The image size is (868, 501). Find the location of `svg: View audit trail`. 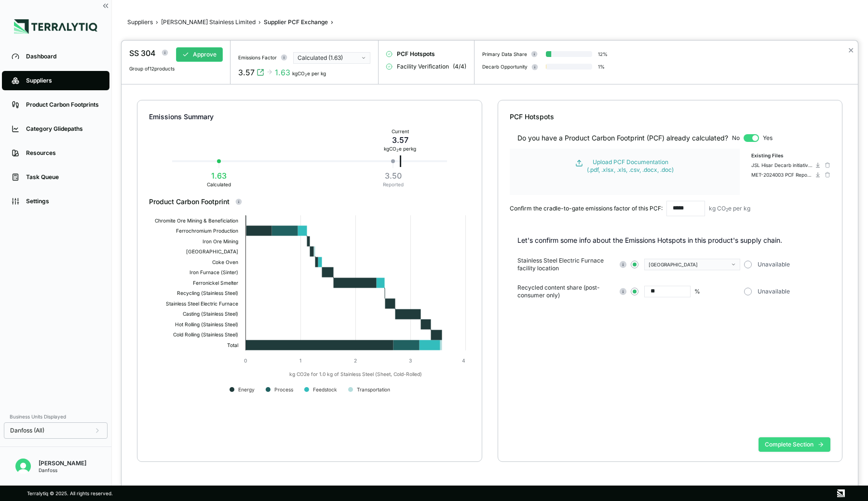

svg: View audit trail is located at coordinates (261, 72).